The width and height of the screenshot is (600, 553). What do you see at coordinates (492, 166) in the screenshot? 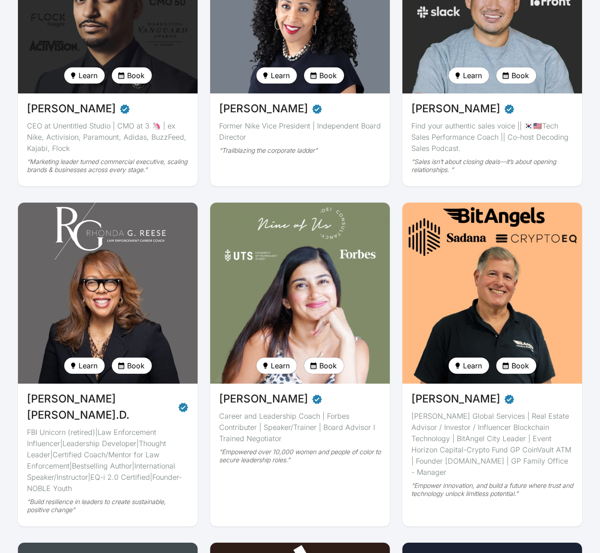
I see `div: “Sales isn’t about closing deals—it’s about opening relationships. ”` at bounding box center [492, 166].